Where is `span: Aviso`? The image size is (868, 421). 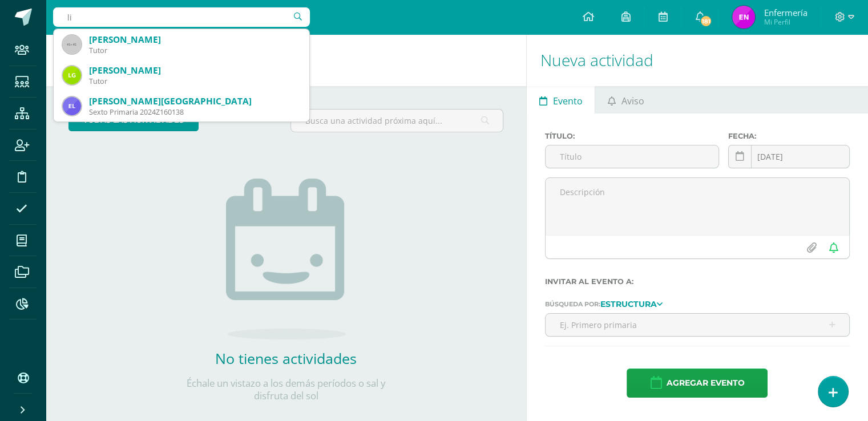 span: Aviso is located at coordinates (633, 101).